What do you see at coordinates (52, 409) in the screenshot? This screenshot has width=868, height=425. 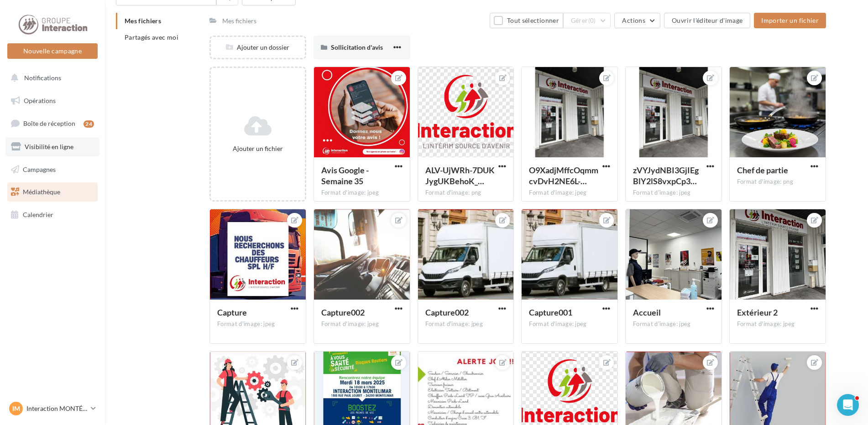 I see `a: IM Interaction MONTÉLIMAR` at bounding box center [52, 409].